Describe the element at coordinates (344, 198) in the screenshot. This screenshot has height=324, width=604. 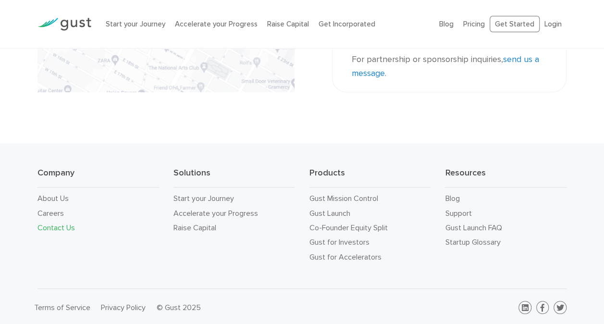
I see `a: Gust Mission Control` at that location.